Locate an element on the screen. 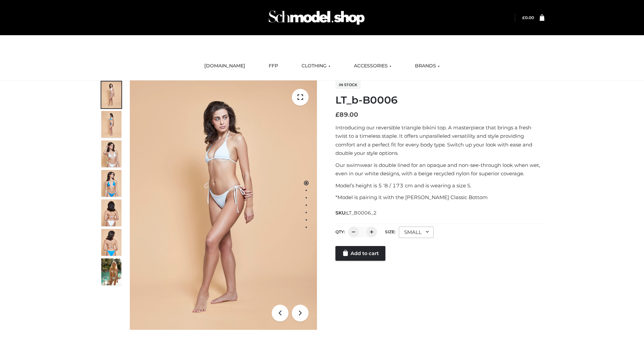  bdi: 89.00 is located at coordinates (347, 115).